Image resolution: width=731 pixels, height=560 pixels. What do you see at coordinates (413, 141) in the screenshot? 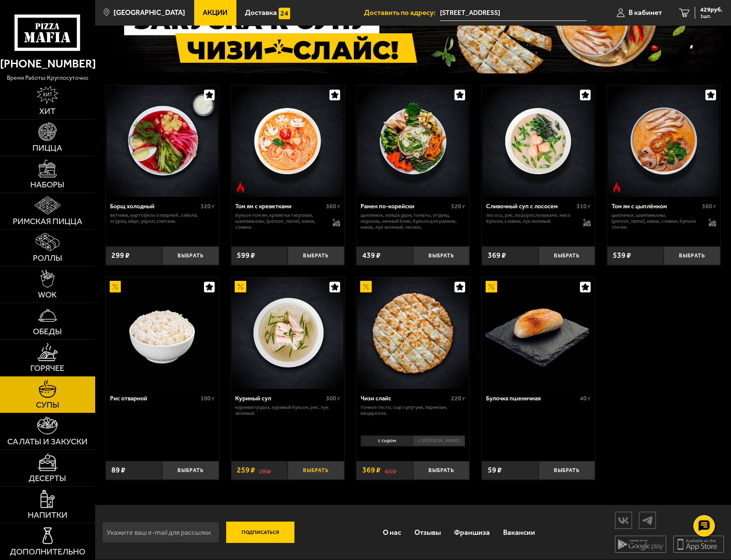
I see `a: Рамен по-корейски` at bounding box center [413, 141].